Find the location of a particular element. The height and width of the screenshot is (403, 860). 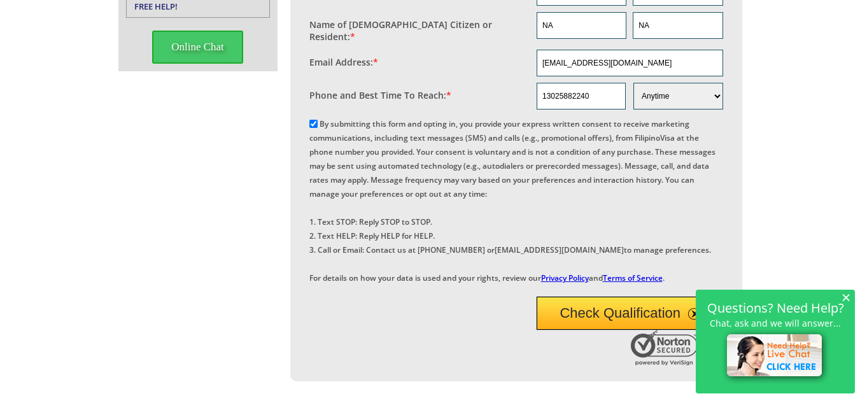

label: Email Address: is located at coordinates (344, 62).